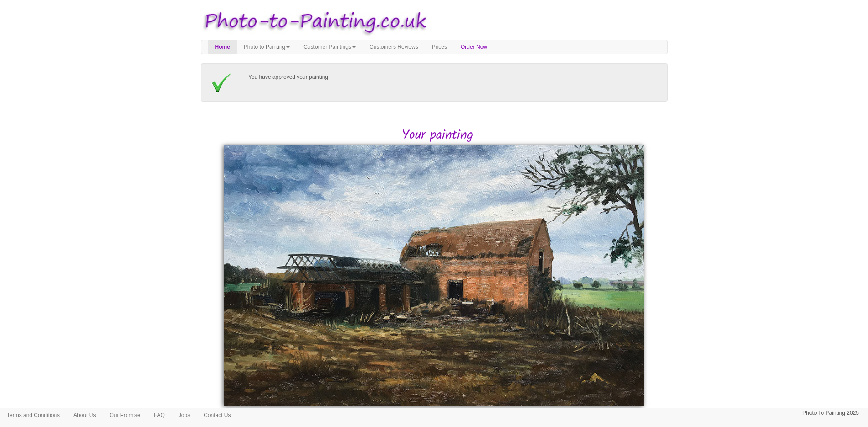  Describe the element at coordinates (184, 415) in the screenshot. I see `a: Jobs` at that location.